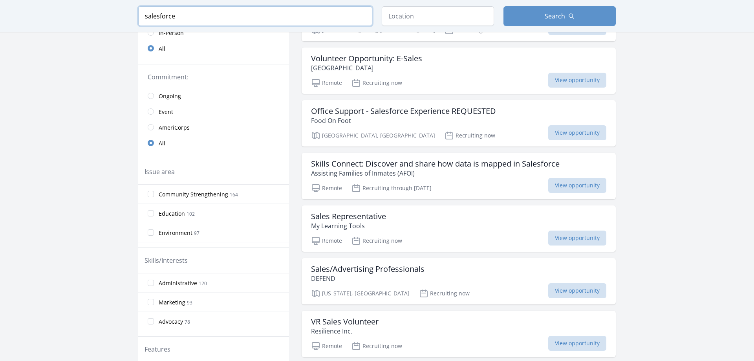 The image size is (754, 361). I want to click on span: Environment, so click(176, 233).